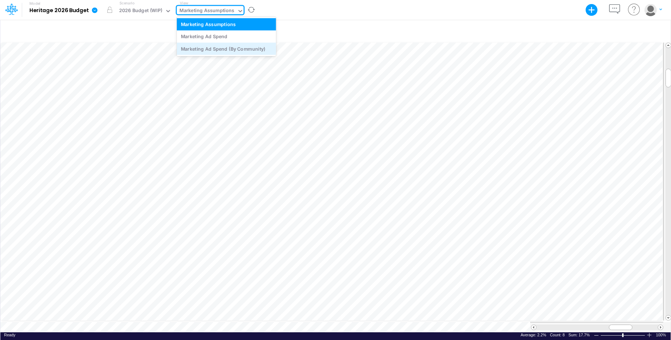  I want to click on div: Zoom In, so click(649, 335).